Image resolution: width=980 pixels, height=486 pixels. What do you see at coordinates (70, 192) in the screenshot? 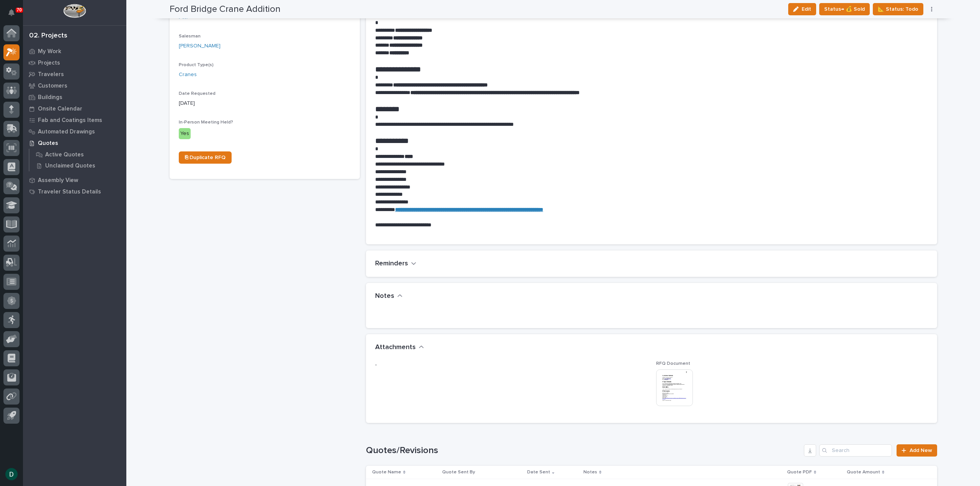
I see `p: Traveler Status Details` at bounding box center [70, 192].